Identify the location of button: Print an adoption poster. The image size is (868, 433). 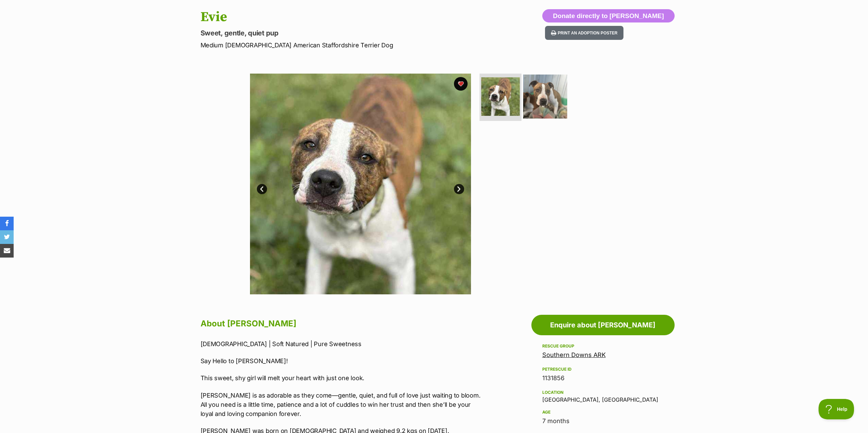
(584, 33).